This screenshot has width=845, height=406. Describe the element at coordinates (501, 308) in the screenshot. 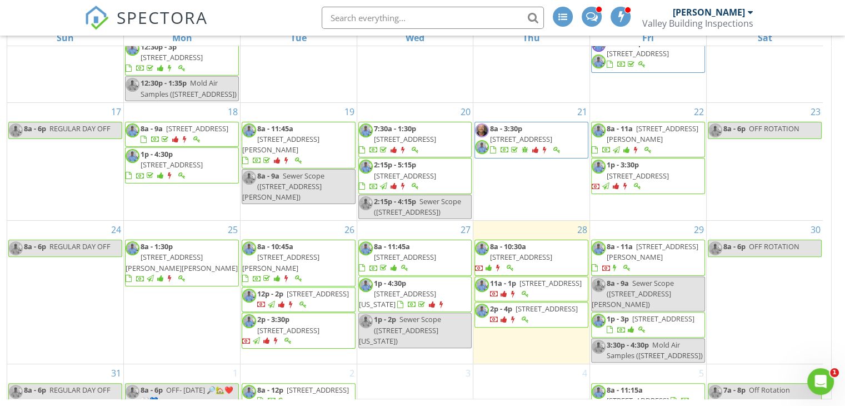

I see `span: 2p - 4p` at that location.